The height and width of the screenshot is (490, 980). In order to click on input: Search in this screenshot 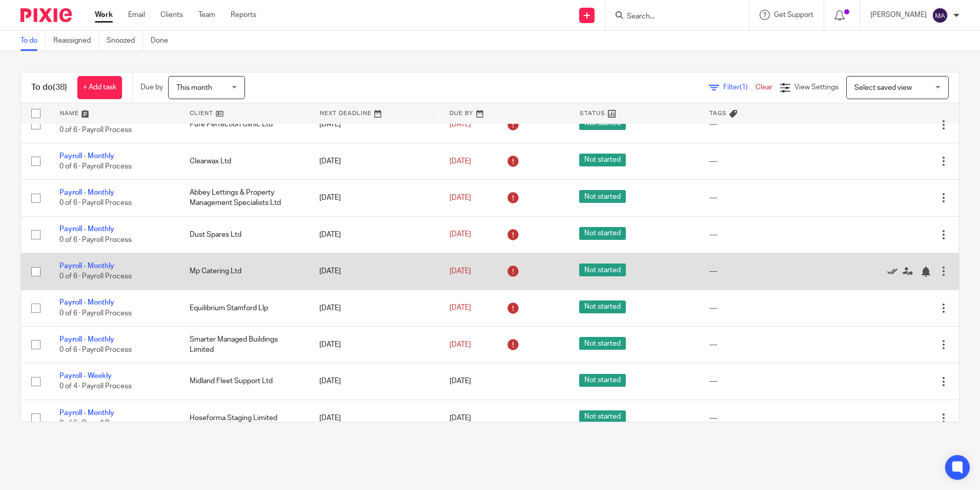, I will do `click(673, 17)`.